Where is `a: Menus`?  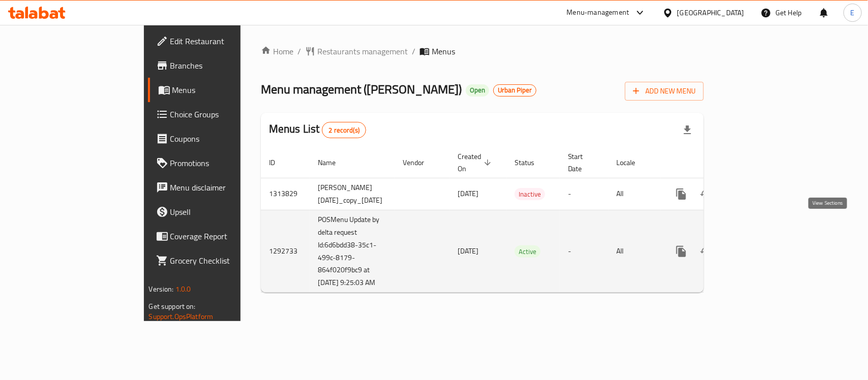 a: Menus is located at coordinates (218, 90).